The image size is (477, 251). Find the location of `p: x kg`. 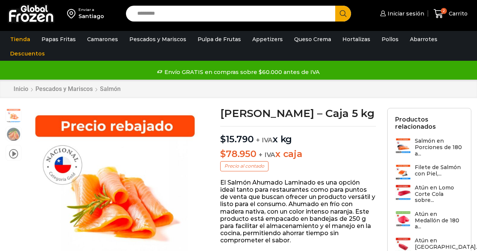

p: x kg is located at coordinates (298, 135).